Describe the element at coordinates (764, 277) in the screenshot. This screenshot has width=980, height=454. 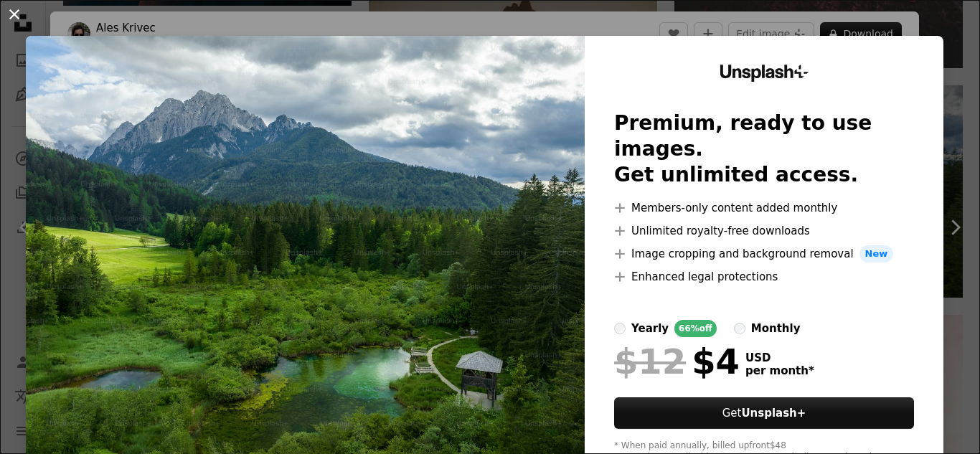
I see `li: Enhanced legal protections` at that location.